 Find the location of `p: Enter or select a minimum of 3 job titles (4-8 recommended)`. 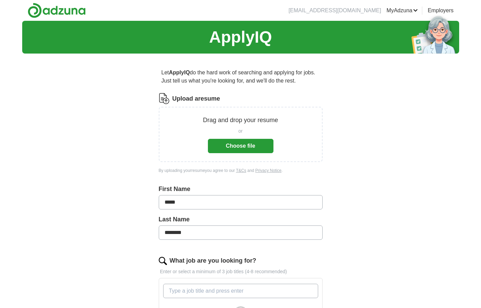

p: Enter or select a minimum of 3 job titles (4-8 recommended) is located at coordinates (241, 272).